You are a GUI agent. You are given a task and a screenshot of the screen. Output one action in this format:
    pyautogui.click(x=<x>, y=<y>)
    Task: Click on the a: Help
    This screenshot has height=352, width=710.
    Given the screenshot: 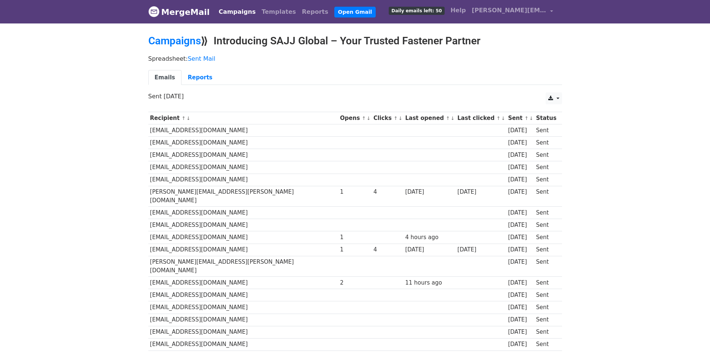 What is the action you would take?
    pyautogui.click(x=458, y=10)
    